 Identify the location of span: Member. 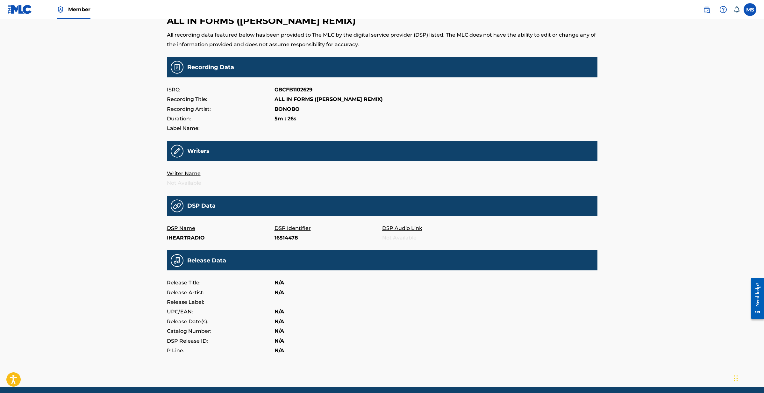
(79, 9).